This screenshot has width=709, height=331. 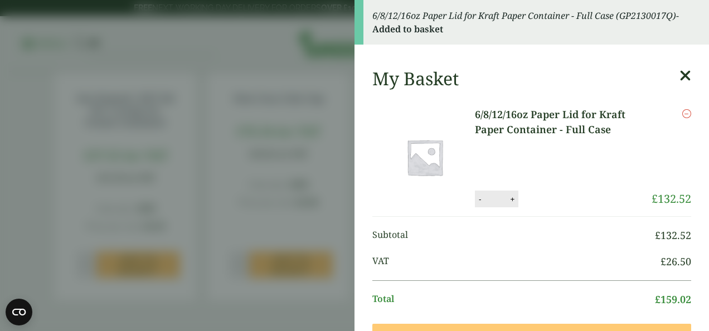 What do you see at coordinates (19, 312) in the screenshot?
I see `button: Open CMP widget` at bounding box center [19, 312].